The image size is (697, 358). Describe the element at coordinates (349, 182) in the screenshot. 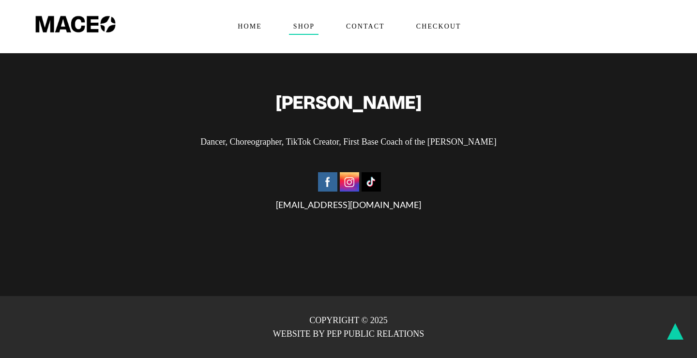

I see `img: Instagram` at that location.